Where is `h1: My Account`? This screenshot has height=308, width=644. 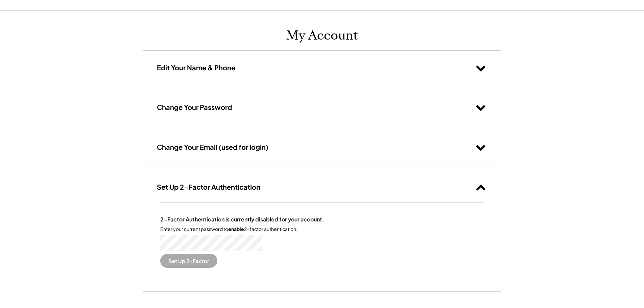
h1: My Account is located at coordinates (322, 35).